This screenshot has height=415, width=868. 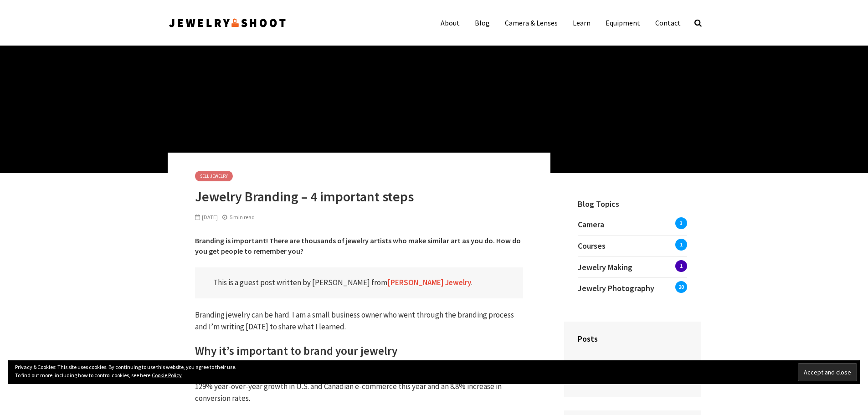 I want to click on a: Courses1, so click(x=632, y=246).